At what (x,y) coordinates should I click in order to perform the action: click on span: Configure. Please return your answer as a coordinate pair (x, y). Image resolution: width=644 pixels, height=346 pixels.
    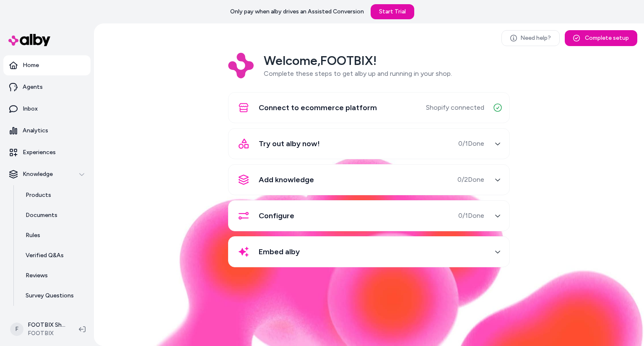
    Looking at the image, I should click on (276, 216).